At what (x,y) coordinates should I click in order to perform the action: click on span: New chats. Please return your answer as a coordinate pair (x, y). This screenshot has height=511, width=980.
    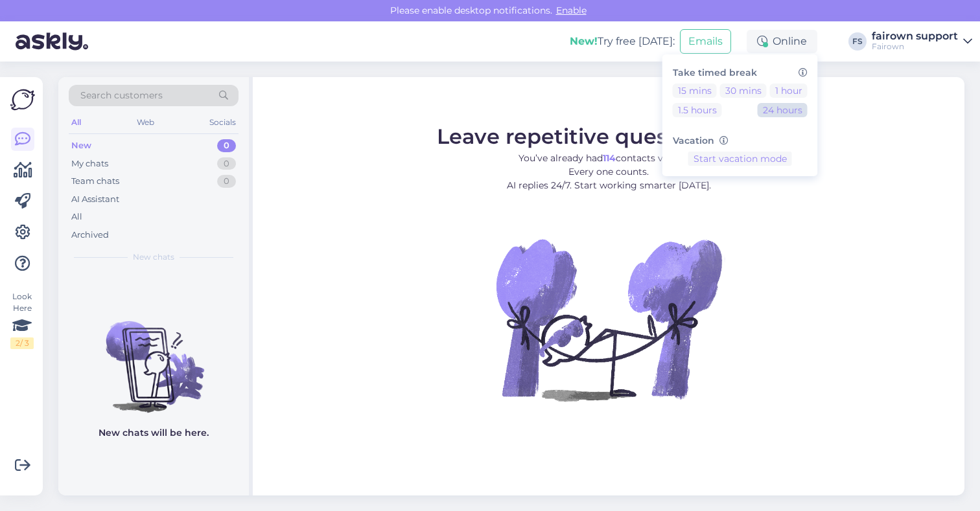
    Looking at the image, I should click on (154, 258).